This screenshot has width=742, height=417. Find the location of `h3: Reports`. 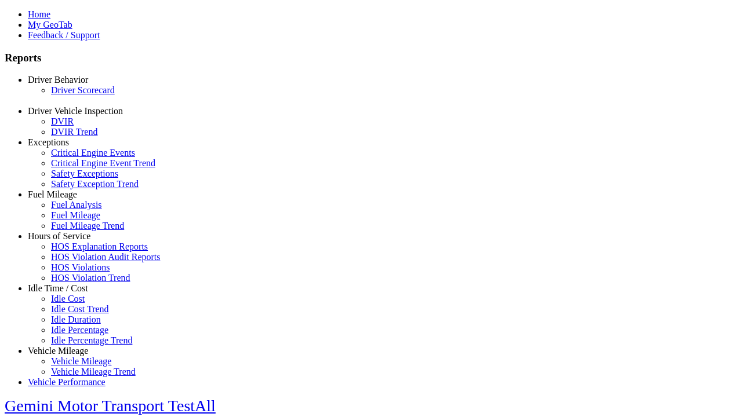

h3: Reports is located at coordinates (371, 58).